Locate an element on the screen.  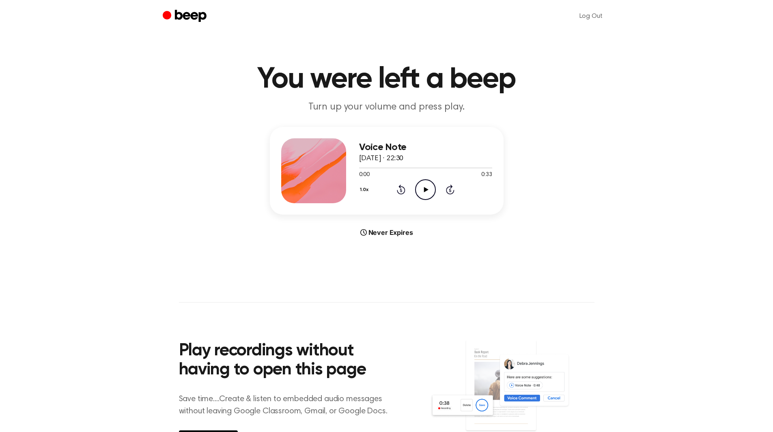
div: Never Expires is located at coordinates (387, 233).